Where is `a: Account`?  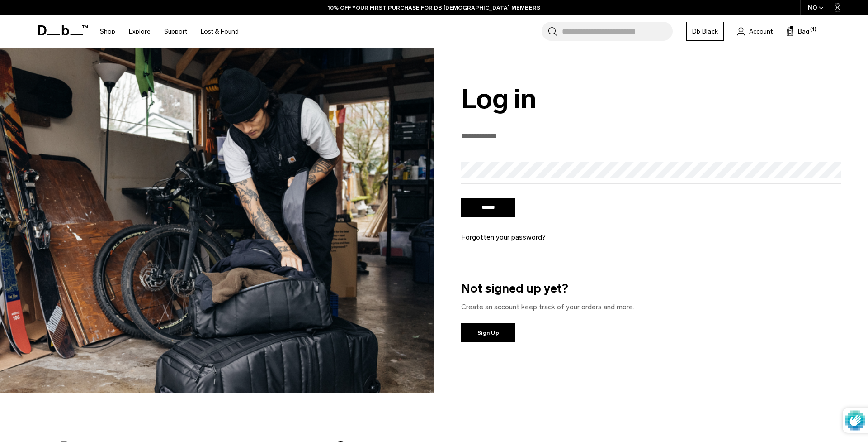 a: Account is located at coordinates (756, 31).